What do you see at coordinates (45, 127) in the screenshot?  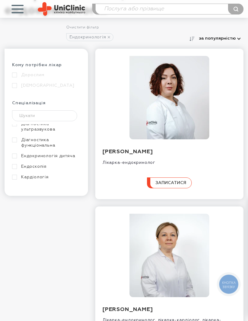 I see `a: Діагностика ультразвукова` at bounding box center [45, 127].